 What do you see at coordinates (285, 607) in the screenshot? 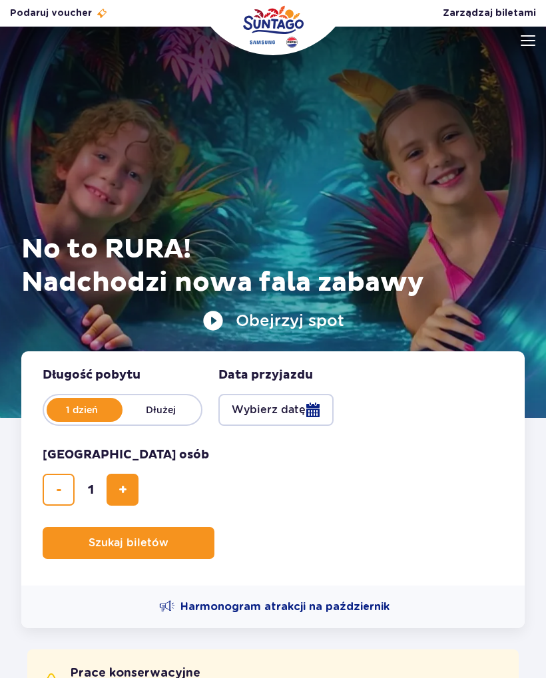
I see `span: Harmonogram atrakcji na październik` at bounding box center [285, 607].